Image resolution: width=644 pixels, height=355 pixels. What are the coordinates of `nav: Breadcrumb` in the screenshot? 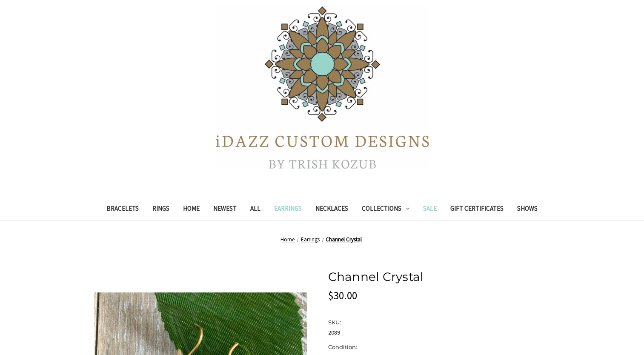 It's located at (322, 240).